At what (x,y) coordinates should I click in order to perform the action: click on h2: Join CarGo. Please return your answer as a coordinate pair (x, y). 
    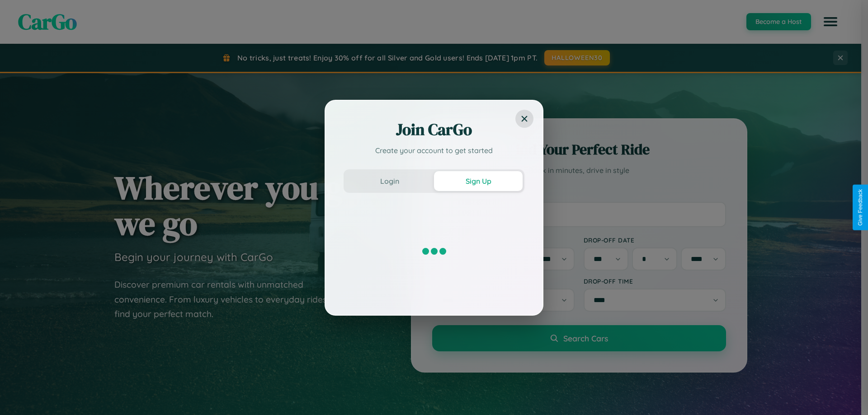
    Looking at the image, I should click on (434, 130).